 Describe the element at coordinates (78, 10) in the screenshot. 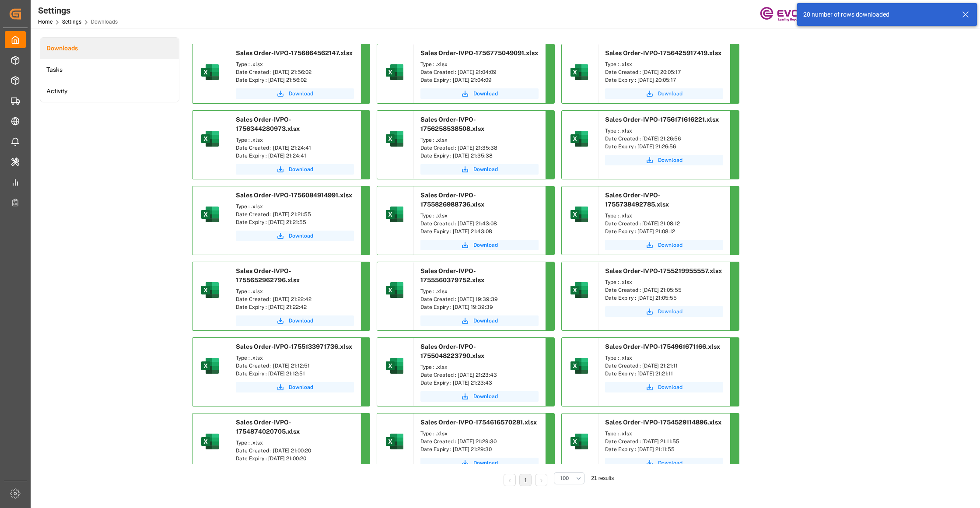

I see `div: Settings` at that location.